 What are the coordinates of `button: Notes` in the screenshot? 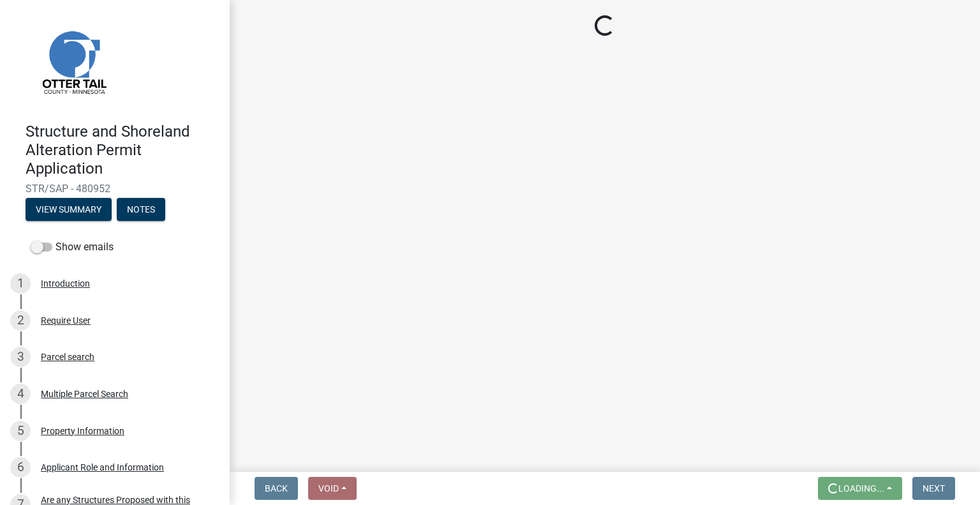 It's located at (141, 210).